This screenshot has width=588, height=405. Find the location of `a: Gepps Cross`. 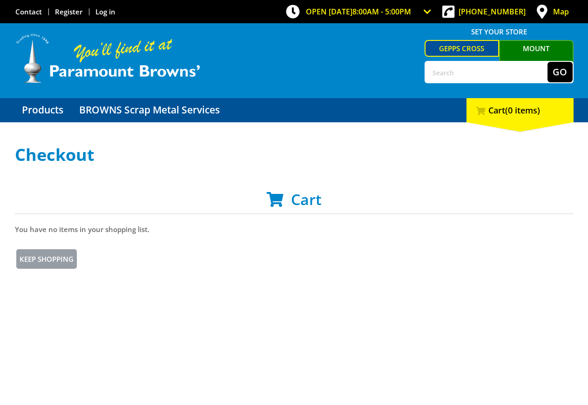

a: Gepps Cross is located at coordinates (462, 48).